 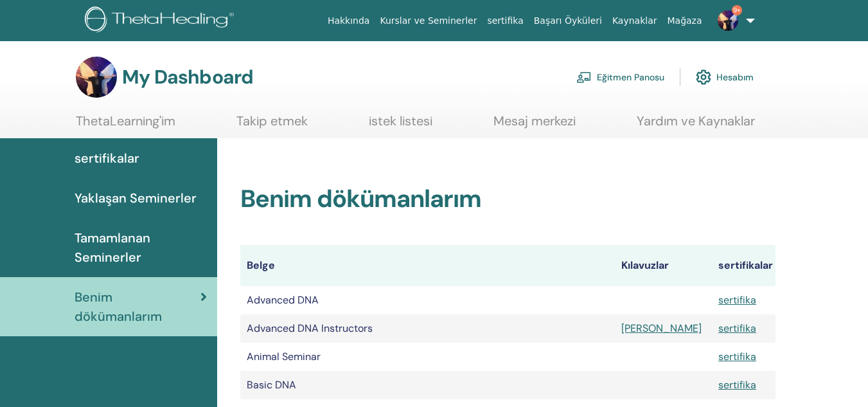 What do you see at coordinates (507, 200) in the screenshot?
I see `h2: Benim dökümanlarım` at bounding box center [507, 200].